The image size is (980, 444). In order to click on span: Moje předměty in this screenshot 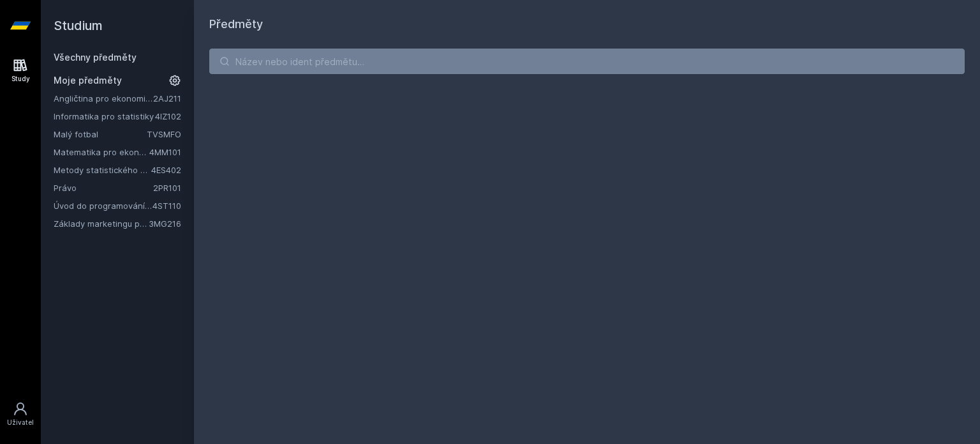, I will do `click(88, 80)`.